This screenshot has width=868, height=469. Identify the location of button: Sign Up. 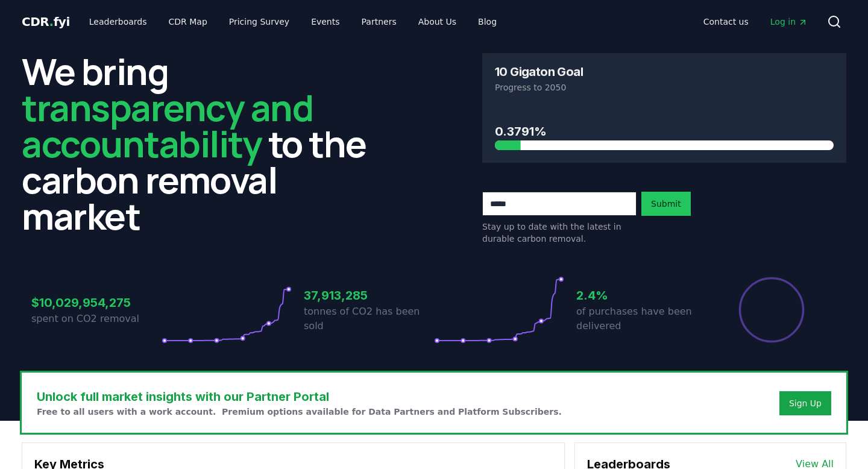
(805, 403).